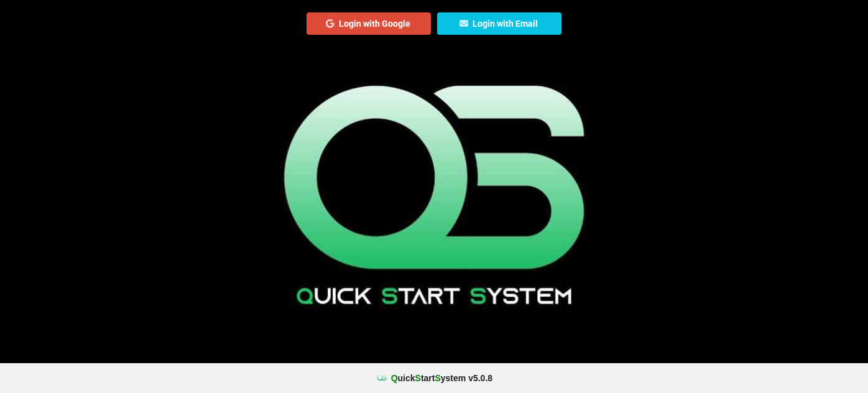 The image size is (868, 393). What do you see at coordinates (441, 378) in the screenshot?
I see `b: uick tart ystem v 5.0.8` at bounding box center [441, 378].